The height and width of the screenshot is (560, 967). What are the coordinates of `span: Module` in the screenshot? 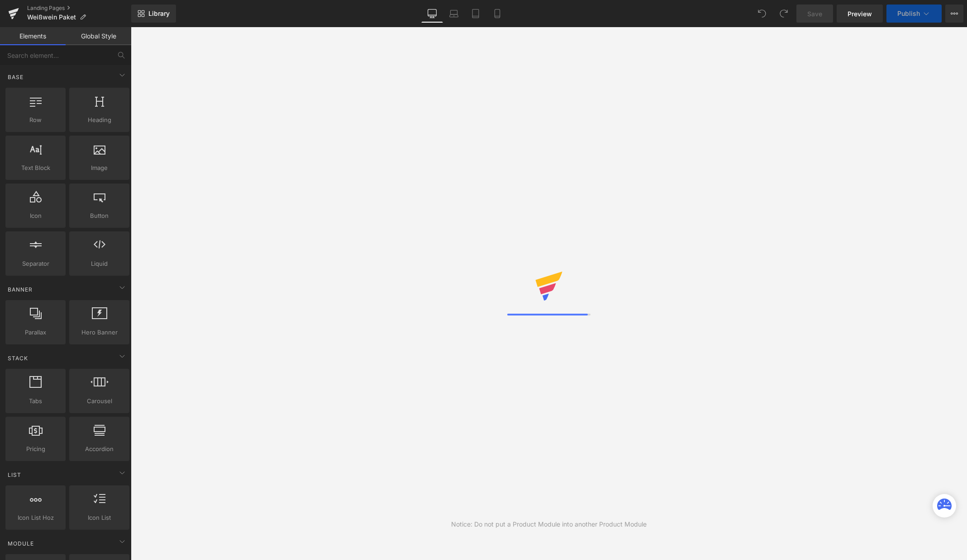 It's located at (21, 544).